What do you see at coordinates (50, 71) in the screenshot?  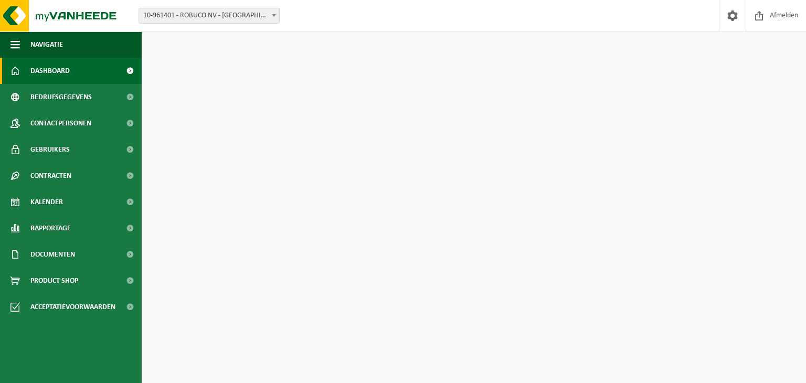 I see `span: Dashboard` at bounding box center [50, 71].